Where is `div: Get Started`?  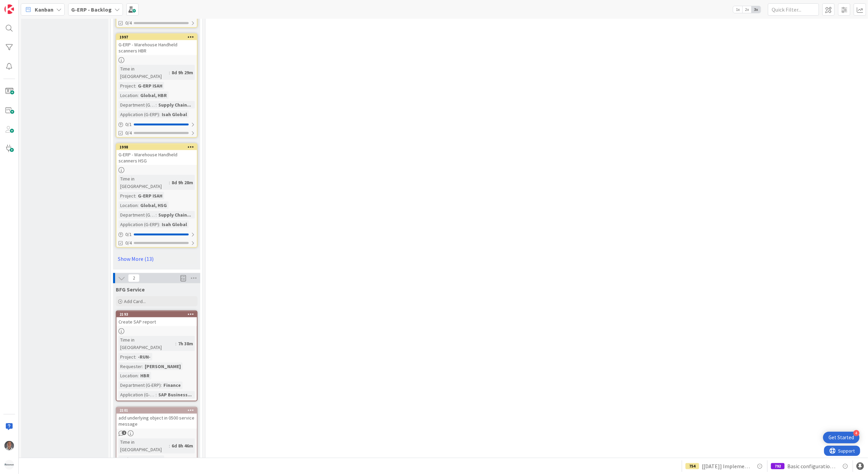 div: Get Started is located at coordinates (841, 438).